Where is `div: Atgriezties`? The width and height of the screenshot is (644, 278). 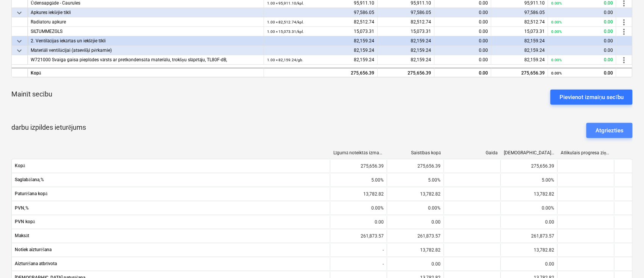 div: Atgriezties is located at coordinates (610, 130).